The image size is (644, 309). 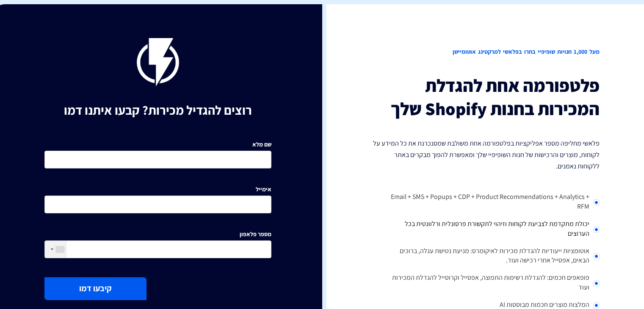 What do you see at coordinates (262, 145) in the screenshot?
I see `label: שם מלא` at bounding box center [262, 145].